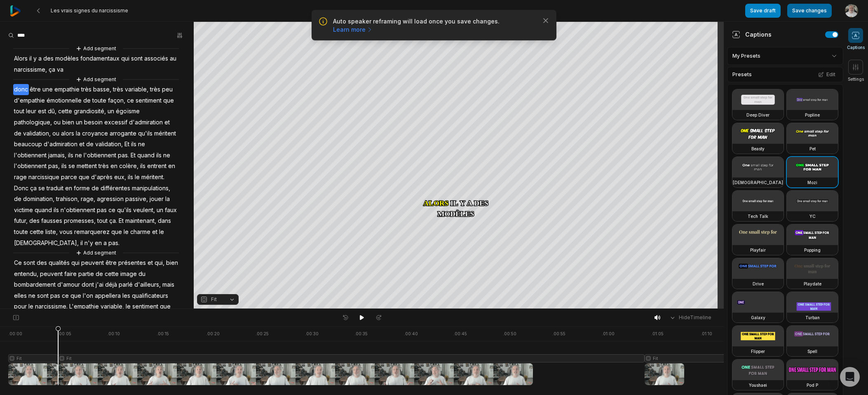 The image size is (868, 395). I want to click on span: cette, so click(37, 232).